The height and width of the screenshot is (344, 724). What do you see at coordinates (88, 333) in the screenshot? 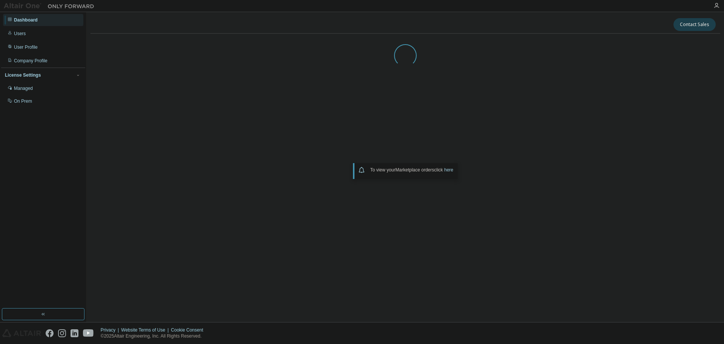
I see `img: youtube.svg` at bounding box center [88, 333].